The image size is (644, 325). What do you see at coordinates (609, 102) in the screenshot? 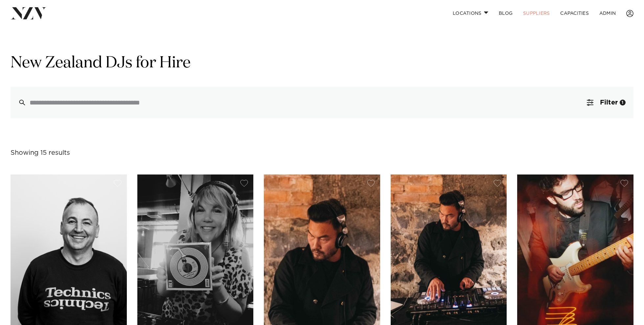
I see `span: Filter` at bounding box center [609, 102].